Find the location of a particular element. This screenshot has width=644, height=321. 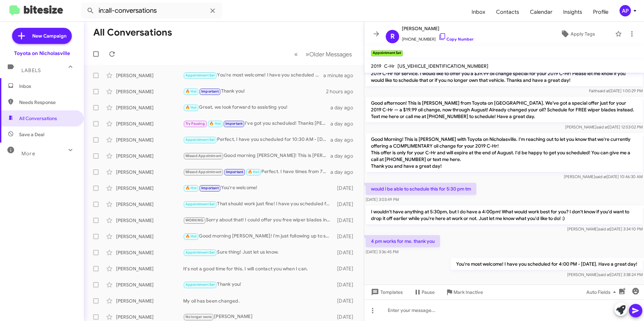

span: Labels is located at coordinates (31, 71).